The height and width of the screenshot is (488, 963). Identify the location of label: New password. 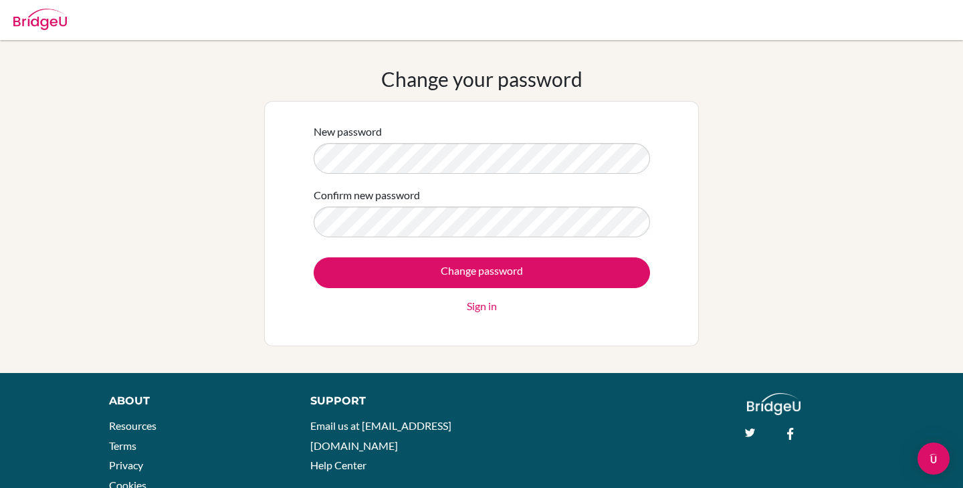
(348, 132).